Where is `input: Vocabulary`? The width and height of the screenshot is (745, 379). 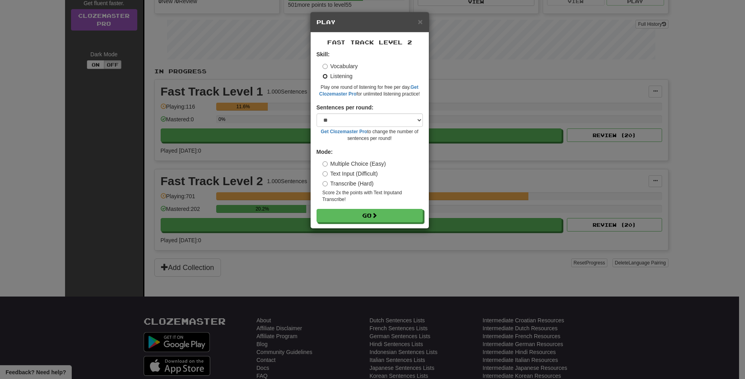 input: Vocabulary is located at coordinates (325, 66).